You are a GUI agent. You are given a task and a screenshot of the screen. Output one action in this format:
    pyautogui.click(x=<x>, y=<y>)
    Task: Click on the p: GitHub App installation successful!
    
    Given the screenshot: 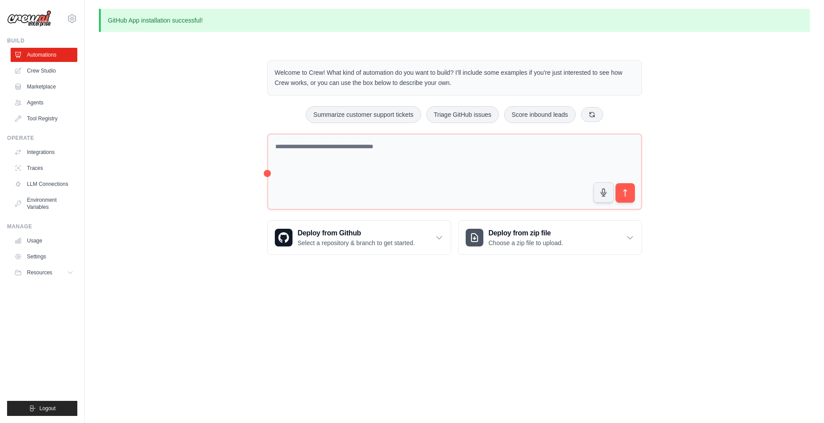 What is the action you would take?
    pyautogui.click(x=454, y=20)
    